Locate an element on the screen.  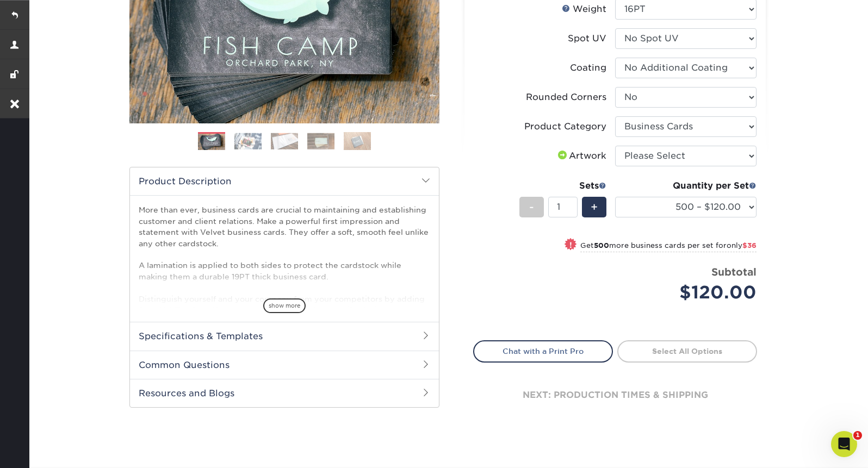
a: Select All Options is located at coordinates (687, 351).